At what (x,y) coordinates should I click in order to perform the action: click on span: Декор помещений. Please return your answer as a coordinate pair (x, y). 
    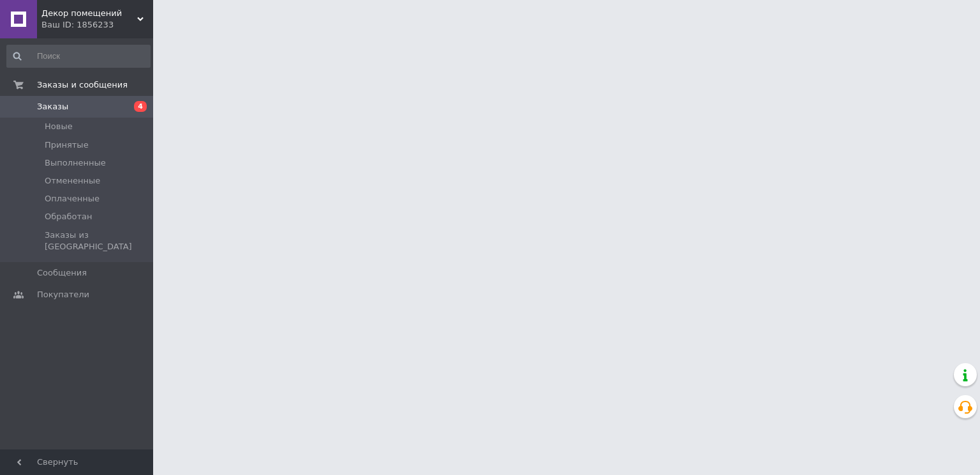
    Looking at the image, I should click on (90, 13).